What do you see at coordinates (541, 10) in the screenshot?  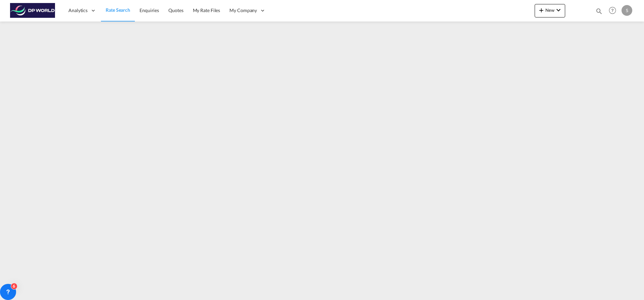 I see `md-icon: icon-plus 400-fg` at bounding box center [541, 10].